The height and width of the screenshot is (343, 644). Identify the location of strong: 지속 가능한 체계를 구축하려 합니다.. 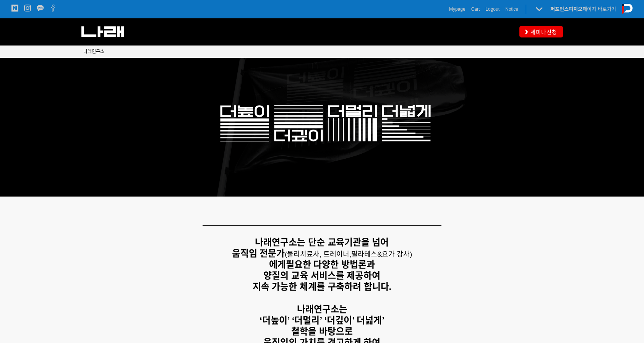
(322, 286).